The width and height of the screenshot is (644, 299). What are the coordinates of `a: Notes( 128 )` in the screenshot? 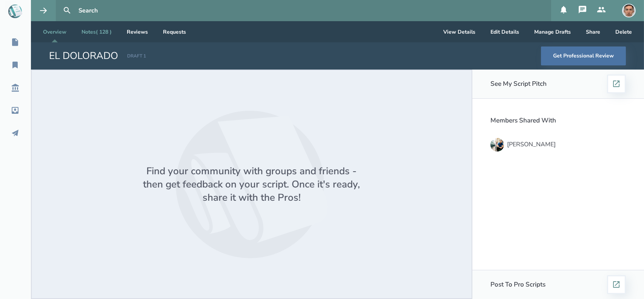 It's located at (96, 32).